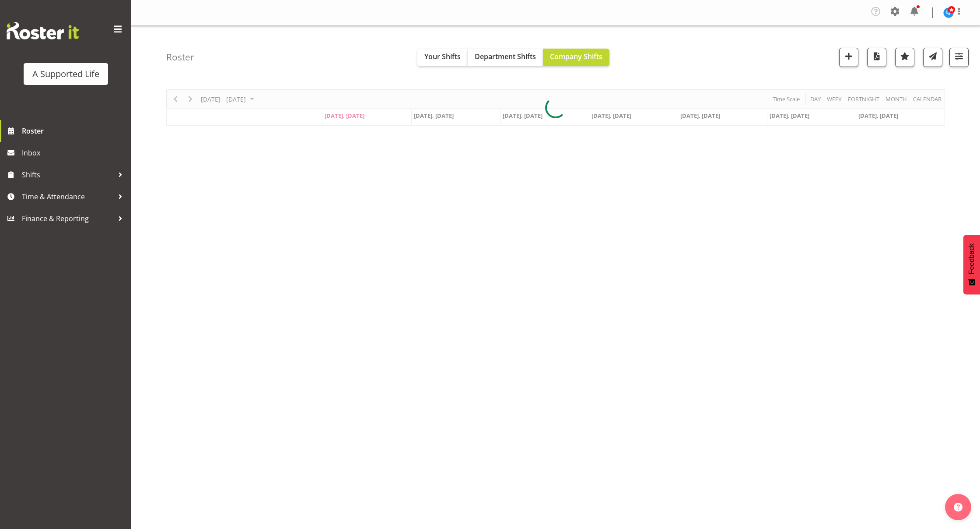 This screenshot has height=529, width=980. What do you see at coordinates (180, 57) in the screenshot?
I see `h4: Roster` at bounding box center [180, 57].